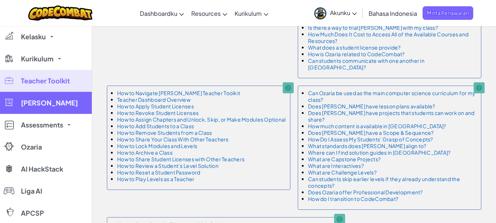  I want to click on a: How Much Does It Cost to Access All of the Available Courses and Resources?, so click(388, 37).